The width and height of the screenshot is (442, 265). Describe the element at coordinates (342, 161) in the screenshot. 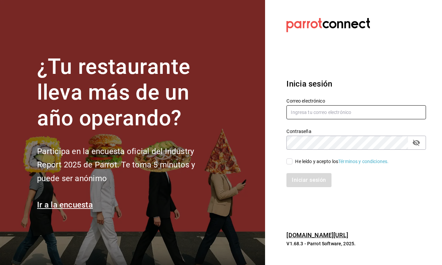

I see `div: He leído y acepto los` at that location.